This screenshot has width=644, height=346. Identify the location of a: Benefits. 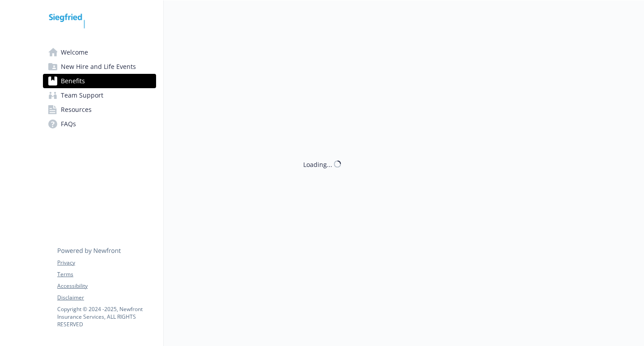
(100, 81).